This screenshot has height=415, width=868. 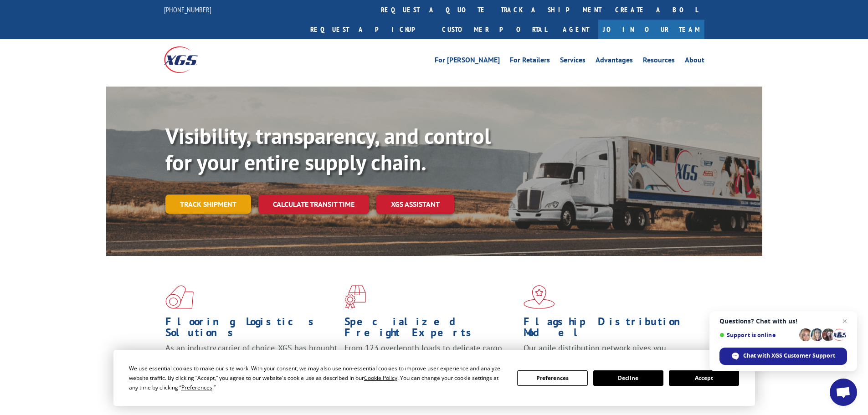 What do you see at coordinates (355, 297) in the screenshot?
I see `img: xgs-icon-focused-on-flooring-red` at bounding box center [355, 297].